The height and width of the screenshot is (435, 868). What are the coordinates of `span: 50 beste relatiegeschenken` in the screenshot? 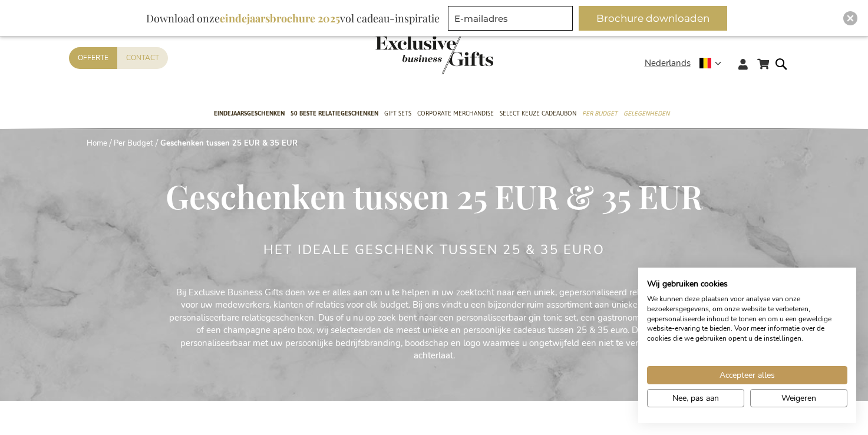 It's located at (334, 113).